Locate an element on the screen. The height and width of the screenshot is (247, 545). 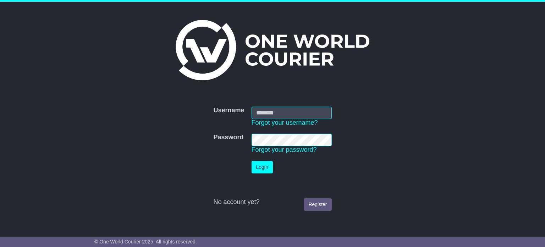
div: No account yet? is located at coordinates (272, 202).